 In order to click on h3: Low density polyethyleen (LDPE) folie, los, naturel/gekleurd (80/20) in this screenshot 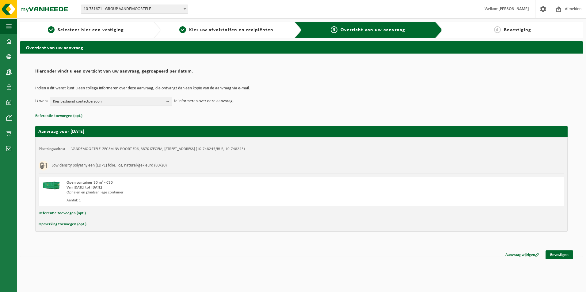, I will do `click(109, 166)`.